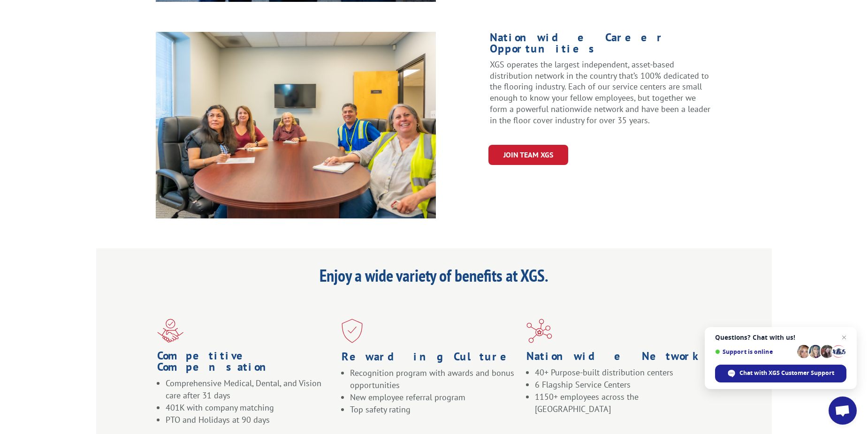  What do you see at coordinates (246, 363) in the screenshot?
I see `h1: Competitive Compensation` at bounding box center [246, 363].